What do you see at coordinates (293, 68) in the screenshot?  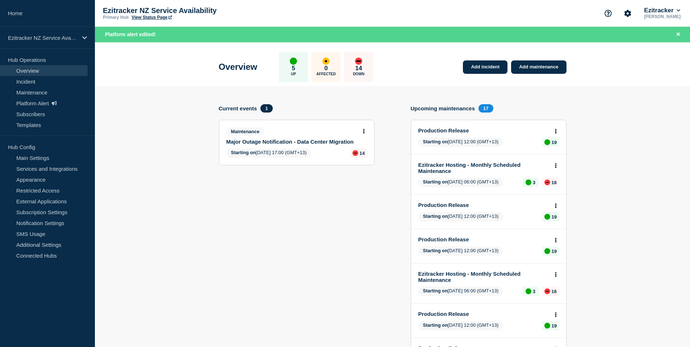 I see `p: 5` at bounding box center [293, 68].